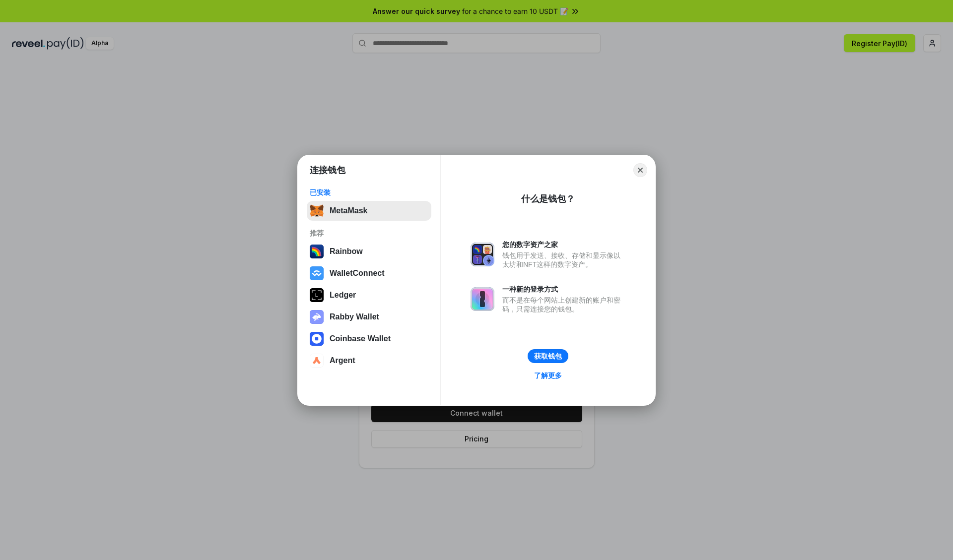 Image resolution: width=953 pixels, height=560 pixels. I want to click on a: 了解更多, so click(548, 376).